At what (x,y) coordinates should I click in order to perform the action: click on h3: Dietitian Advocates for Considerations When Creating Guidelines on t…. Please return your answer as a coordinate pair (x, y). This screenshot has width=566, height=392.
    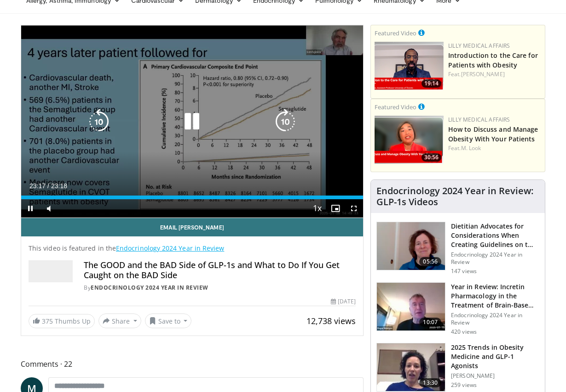
    Looking at the image, I should click on (495, 236).